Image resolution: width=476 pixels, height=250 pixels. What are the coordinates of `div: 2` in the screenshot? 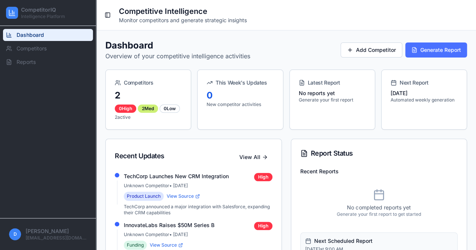 It's located at (148, 95).